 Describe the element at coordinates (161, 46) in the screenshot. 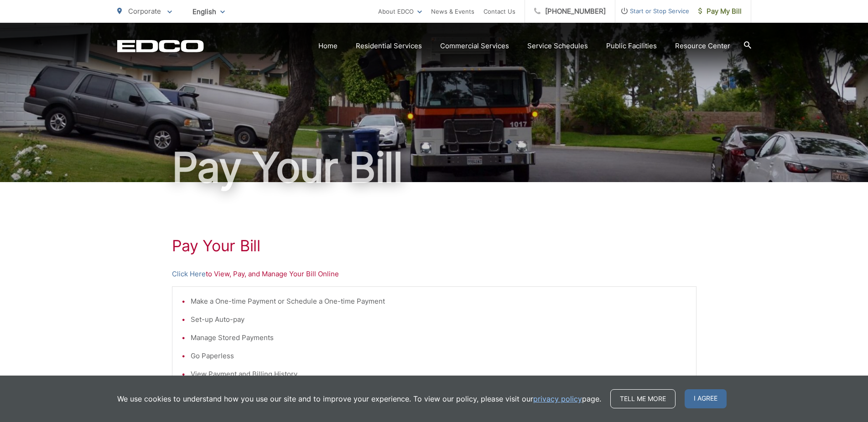

I see `a: EDCD logo. Return to the homepage.` at that location.